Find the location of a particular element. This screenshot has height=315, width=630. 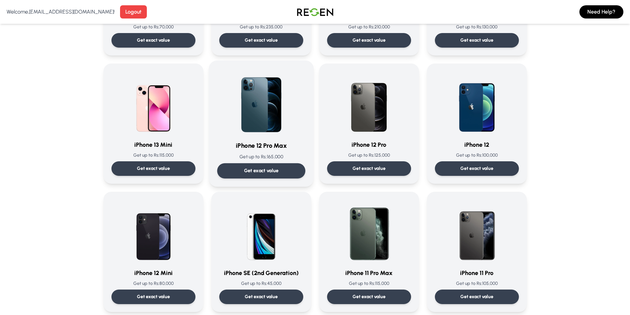

button: Need Help? is located at coordinates (601, 12).